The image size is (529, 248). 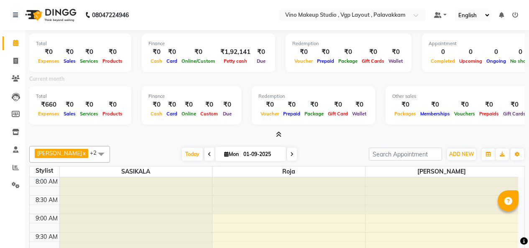 I want to click on span: Memberships, so click(x=435, y=114).